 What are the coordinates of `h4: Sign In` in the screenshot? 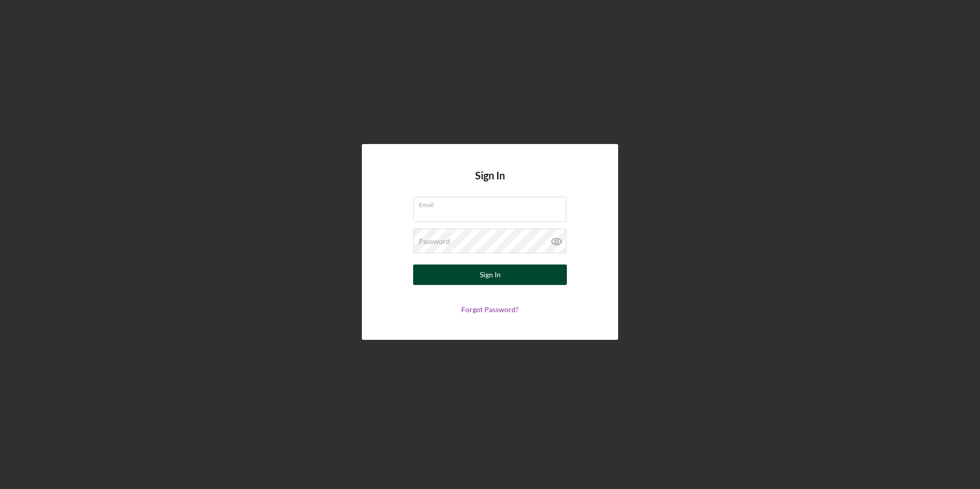 It's located at (490, 183).